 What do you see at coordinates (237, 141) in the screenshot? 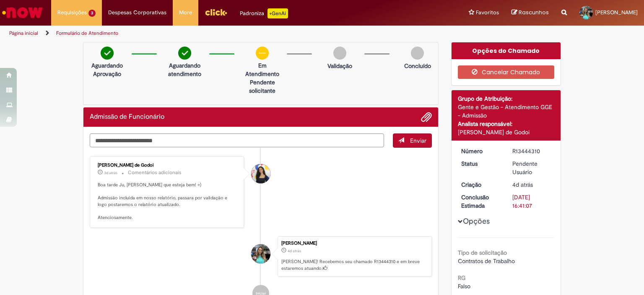
I see `textarea: Digite sua mensagem aqui...` at bounding box center [237, 141].